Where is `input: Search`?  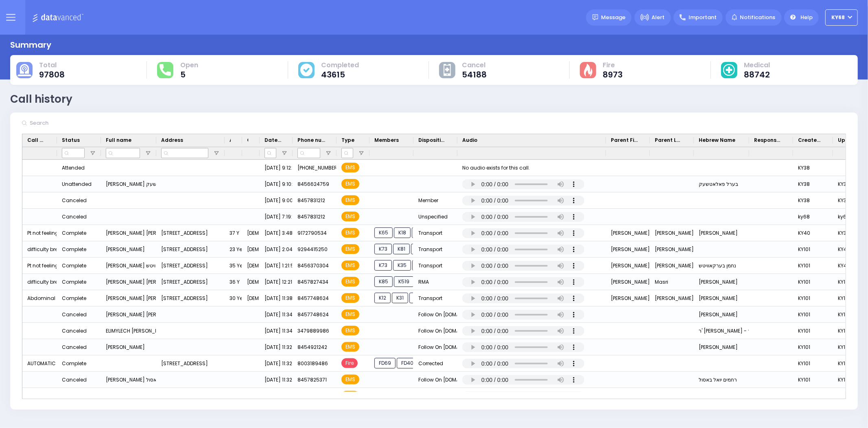 input: Search is located at coordinates (89, 123).